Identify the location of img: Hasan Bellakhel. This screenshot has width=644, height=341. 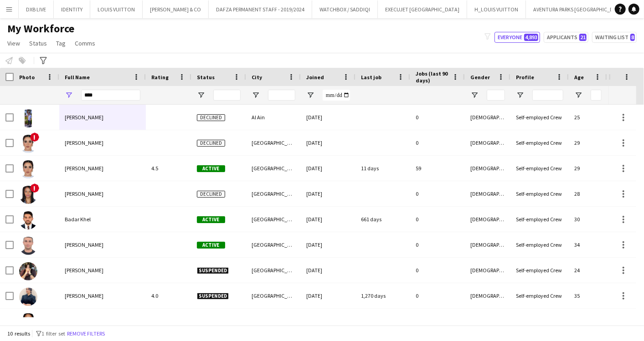
(28, 246).